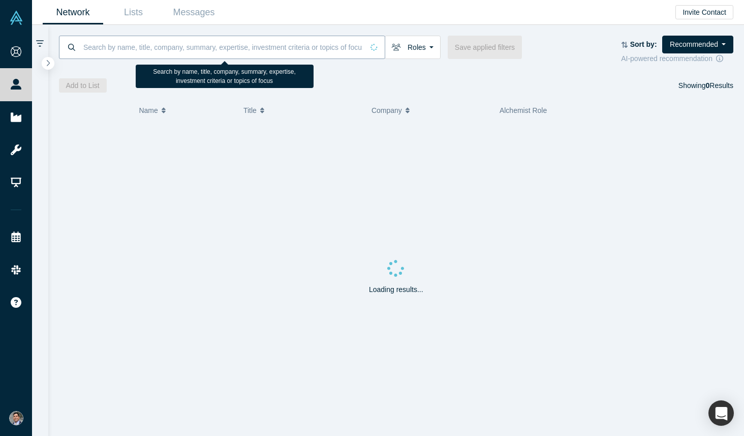 The image size is (744, 436). What do you see at coordinates (413, 47) in the screenshot?
I see `button: Roles` at bounding box center [413, 47].